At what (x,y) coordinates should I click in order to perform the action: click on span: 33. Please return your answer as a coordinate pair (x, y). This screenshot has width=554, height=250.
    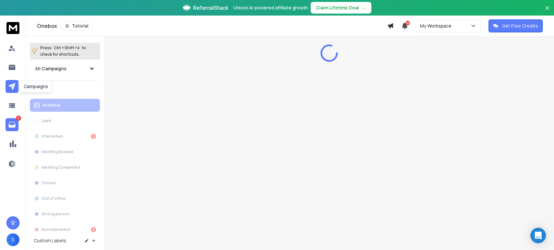
    Looking at the image, I should click on (407, 23).